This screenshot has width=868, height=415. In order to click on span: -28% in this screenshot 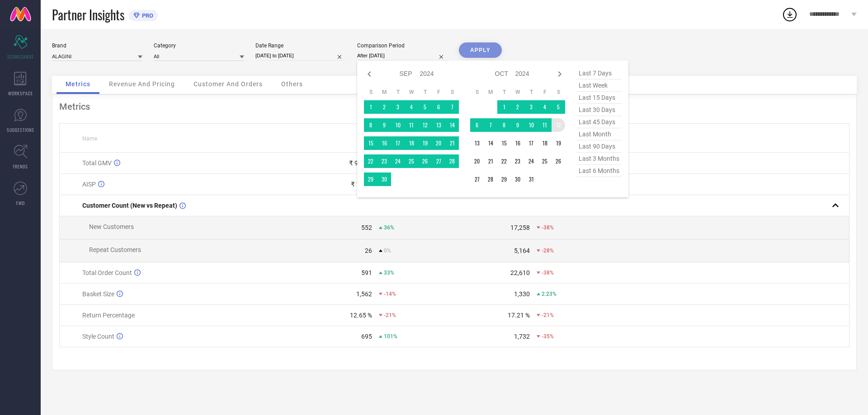, I will do `click(547, 251)`.